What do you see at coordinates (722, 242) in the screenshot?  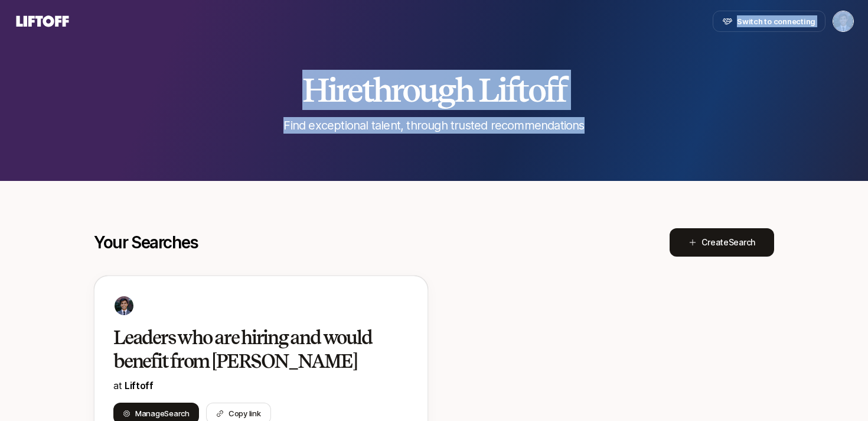 I see `button: CreateSearch` at bounding box center [722, 242].